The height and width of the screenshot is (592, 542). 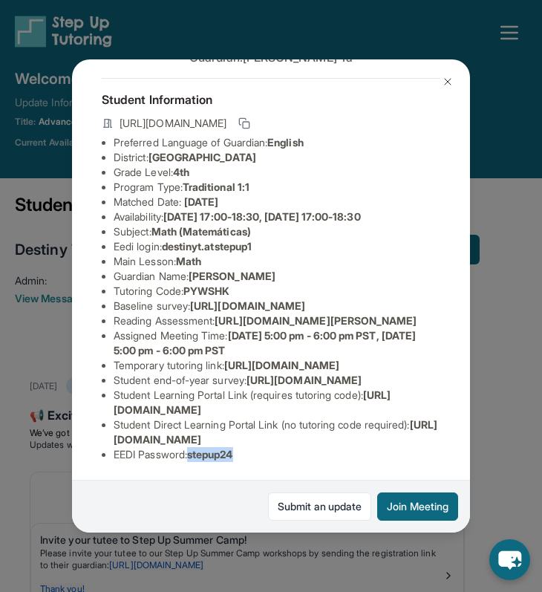 What do you see at coordinates (277, 432) in the screenshot?
I see `li: Student Direct Learning Portal Link (no tutoring code required) :` at bounding box center [277, 432].